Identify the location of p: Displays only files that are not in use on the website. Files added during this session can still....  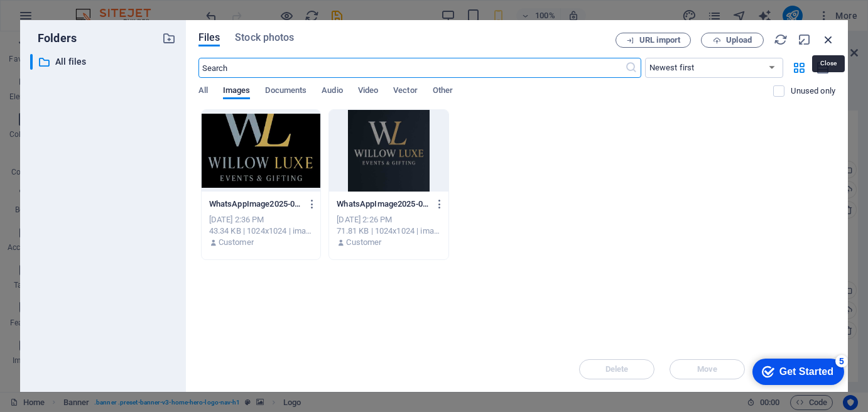
(813, 91).